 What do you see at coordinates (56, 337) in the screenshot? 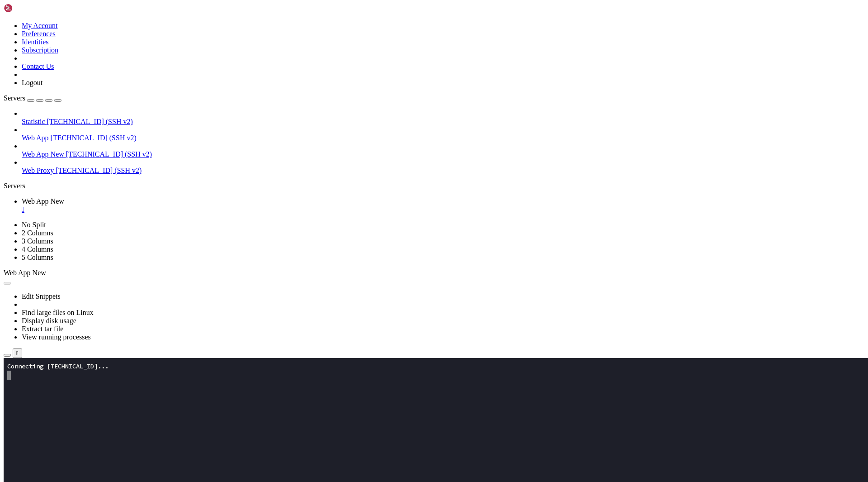
I see `a: View running processes` at bounding box center [56, 337].